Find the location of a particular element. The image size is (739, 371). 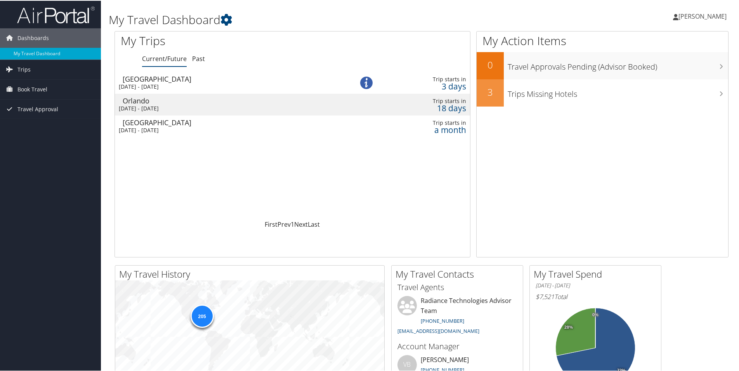

li: Radiance Technologies Advisor Team is located at coordinates (458, 315).